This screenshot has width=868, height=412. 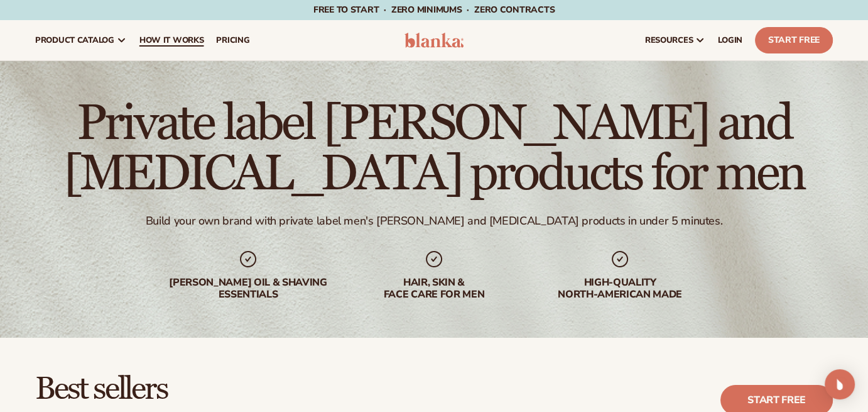 I want to click on h2: Best sellers, so click(x=281, y=389).